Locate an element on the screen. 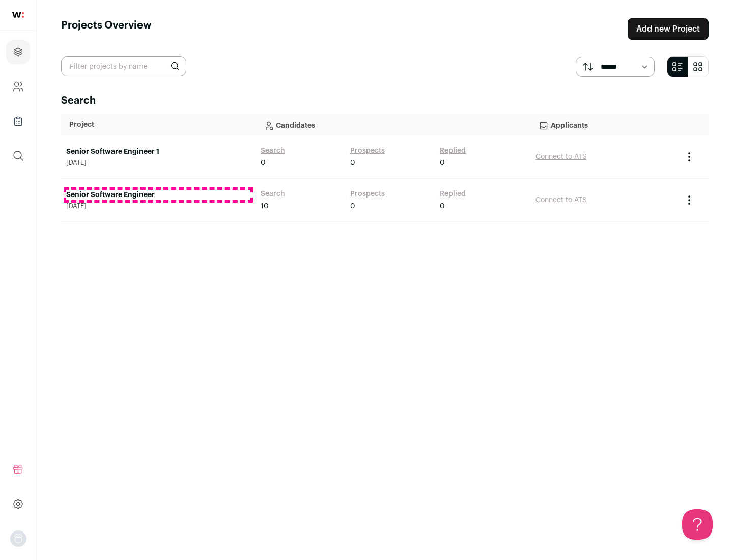  span: 10 is located at coordinates (265, 206).